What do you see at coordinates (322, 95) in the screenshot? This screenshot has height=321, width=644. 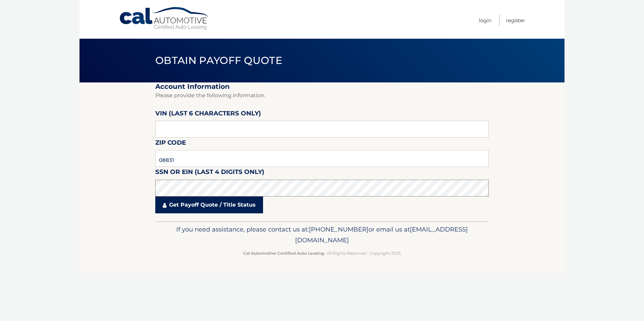 I see `p: Please provide the following information.` at bounding box center [322, 95].